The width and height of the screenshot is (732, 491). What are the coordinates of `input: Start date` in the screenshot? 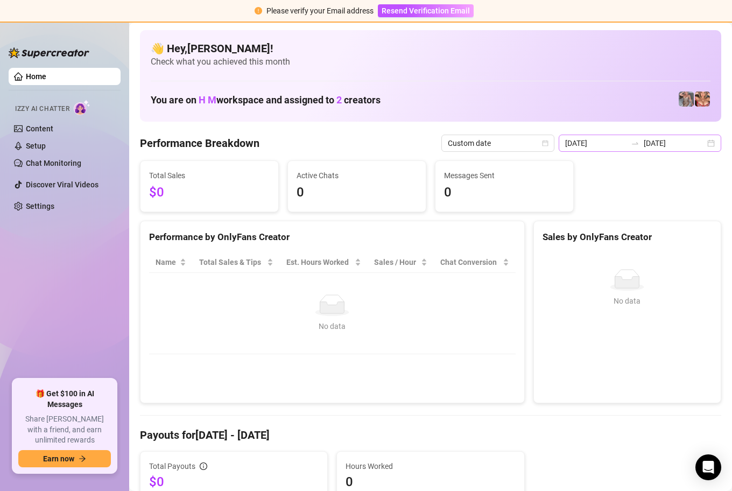 It's located at (596, 143).